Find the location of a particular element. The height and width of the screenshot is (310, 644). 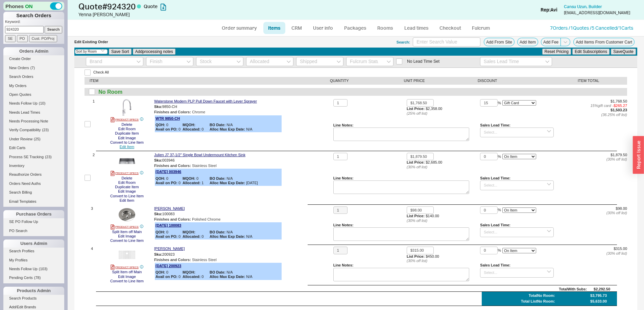

span: 1 is located at coordinates (94, 124).